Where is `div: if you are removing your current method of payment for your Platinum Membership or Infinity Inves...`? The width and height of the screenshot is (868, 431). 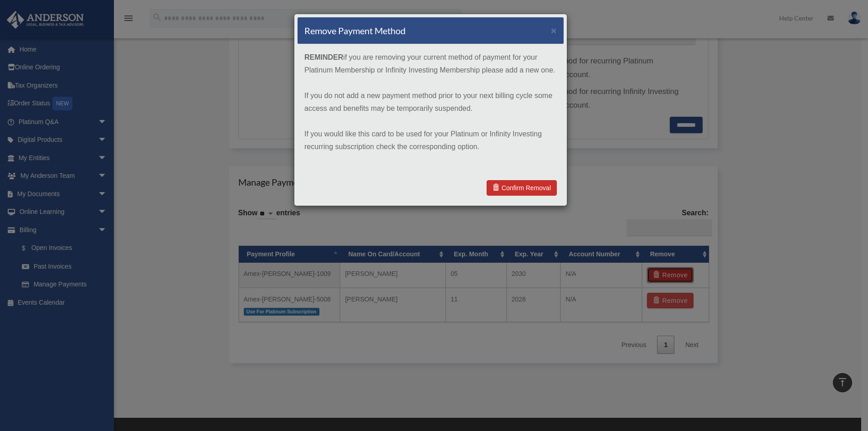 div: if you are removing your current method of payment for your Platinum Membership or Infinity Inves... is located at coordinates (431, 109).